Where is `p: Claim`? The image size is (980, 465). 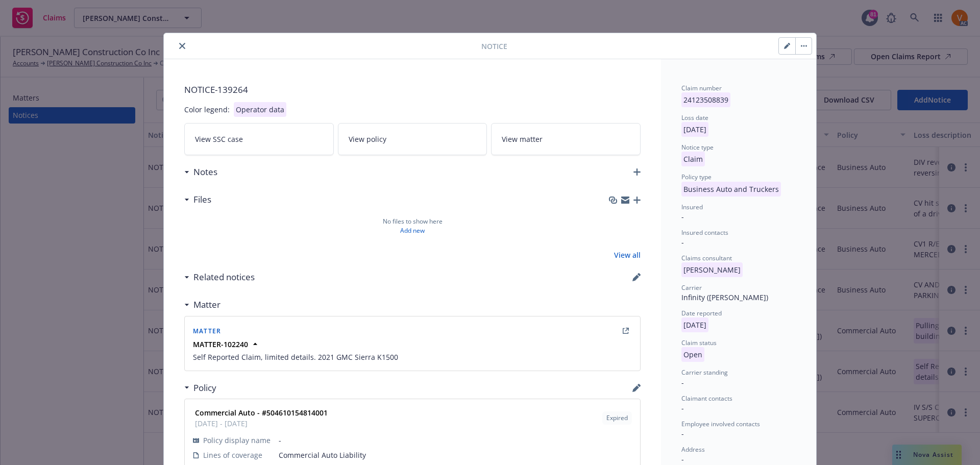 p: Claim is located at coordinates (693, 159).